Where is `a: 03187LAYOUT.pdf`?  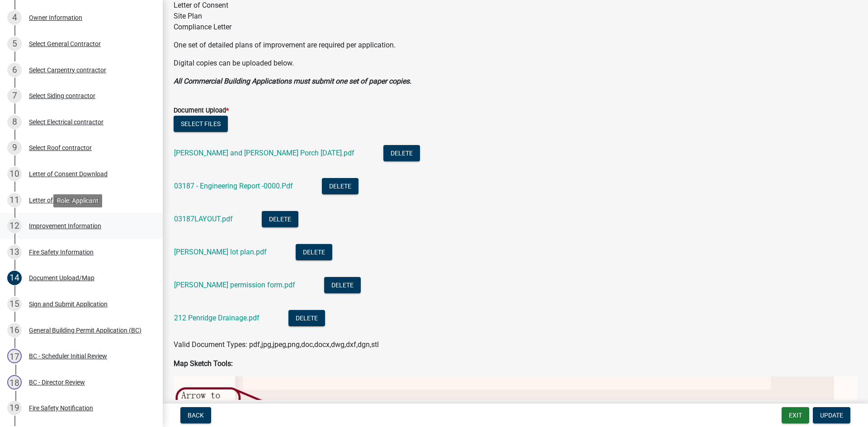 a: 03187LAYOUT.pdf is located at coordinates (203, 219).